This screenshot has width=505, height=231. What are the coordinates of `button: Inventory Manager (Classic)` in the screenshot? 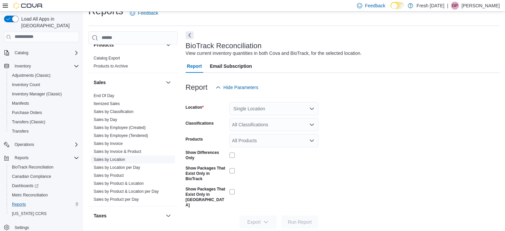 It's located at (44, 94).